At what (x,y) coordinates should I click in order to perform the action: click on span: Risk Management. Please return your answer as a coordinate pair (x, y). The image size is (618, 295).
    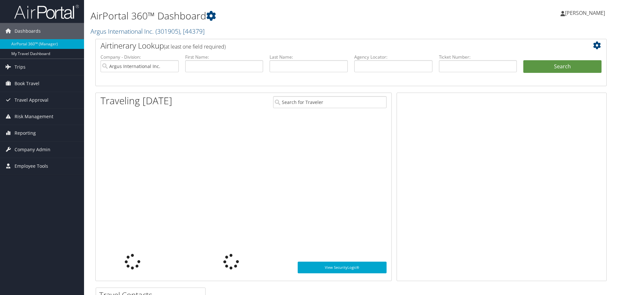
    Looking at the image, I should click on (34, 116).